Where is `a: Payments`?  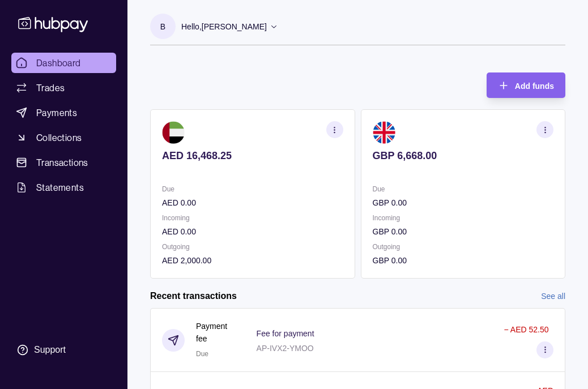
a: Payments is located at coordinates (63, 112).